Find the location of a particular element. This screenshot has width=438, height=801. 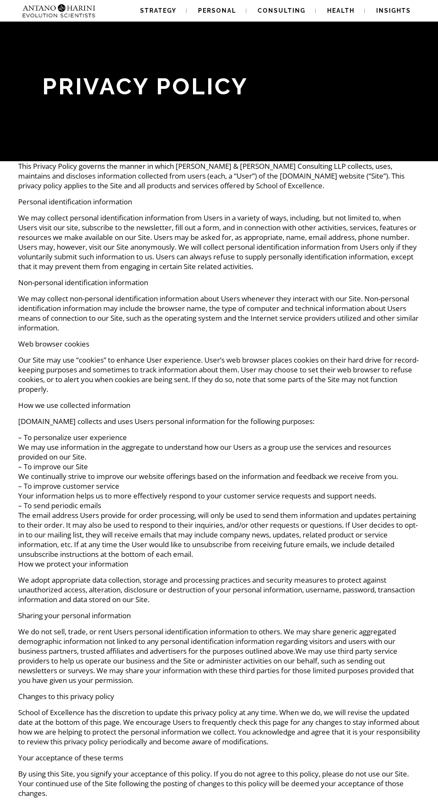

span: Strategy is located at coordinates (158, 11).